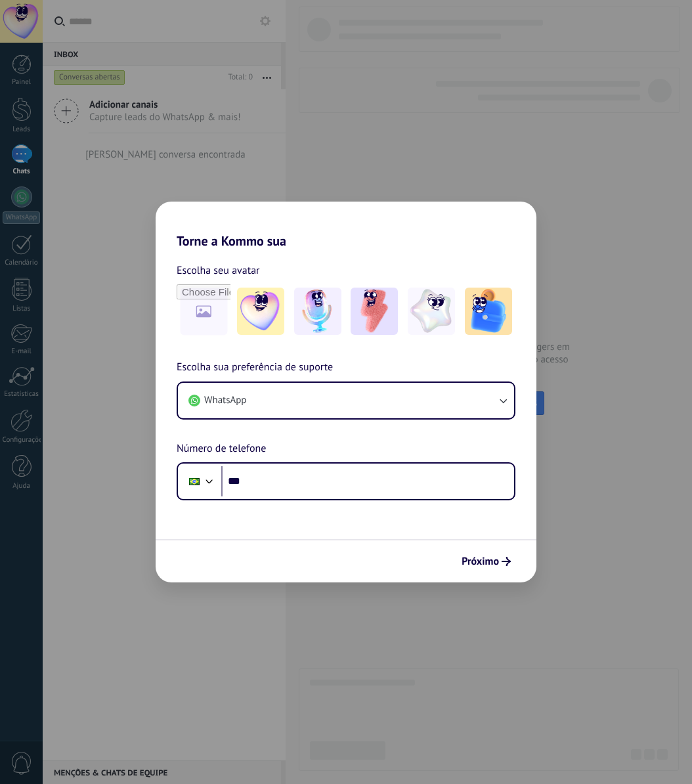 This screenshot has height=784, width=692. Describe the element at coordinates (195, 481) in the screenshot. I see `div: Brazil: + 55` at that location.